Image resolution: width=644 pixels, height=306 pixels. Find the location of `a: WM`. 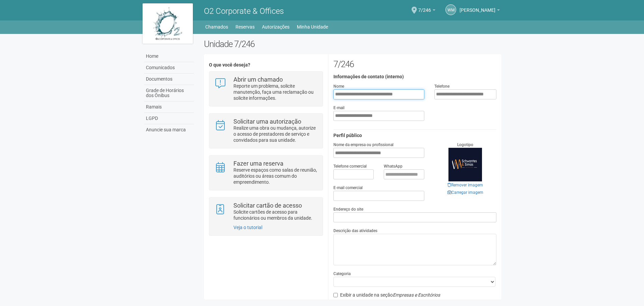

a: WM is located at coordinates (451, 10).